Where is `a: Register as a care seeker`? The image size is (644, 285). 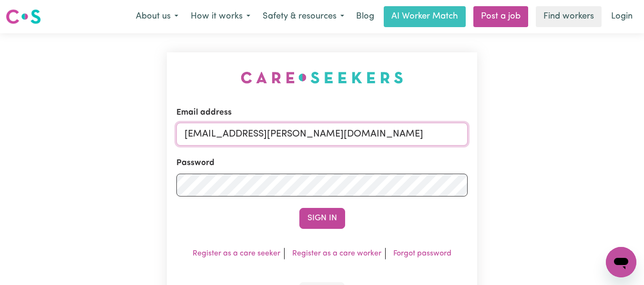
a: Register as a care seeker is located at coordinates (236, 254).